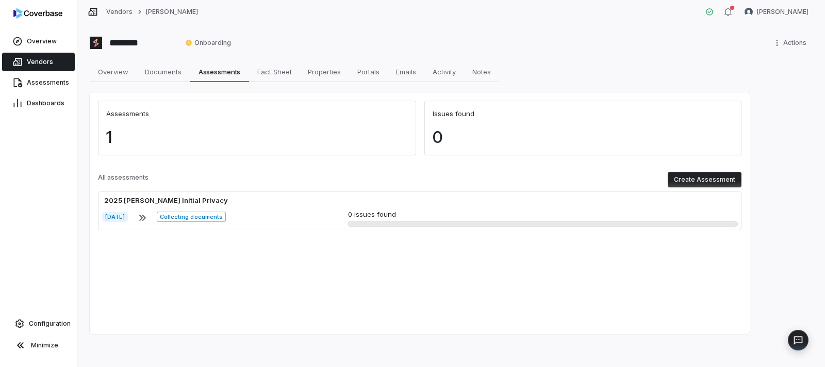  I want to click on a: Assessments, so click(38, 83).